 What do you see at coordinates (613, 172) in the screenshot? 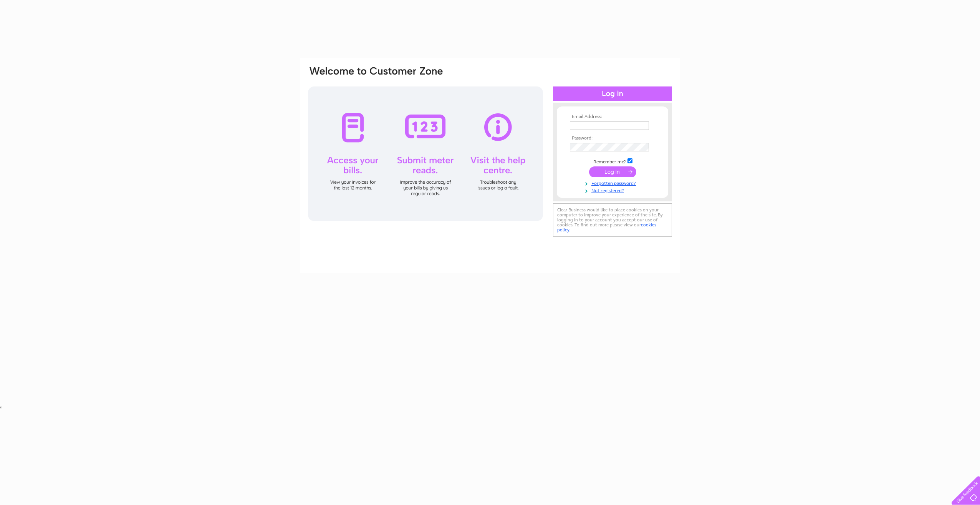
I see `input: Submit` at bounding box center [613, 172].